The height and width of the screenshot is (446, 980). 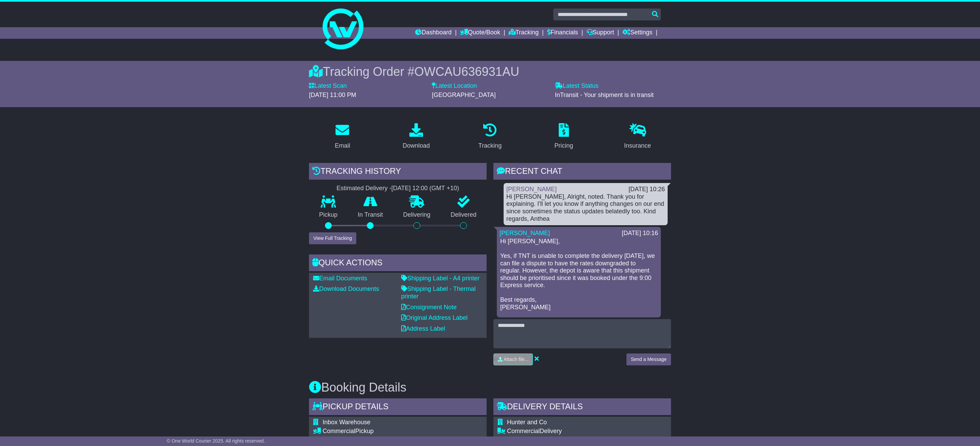 What do you see at coordinates (604, 95) in the screenshot?
I see `span: InTransit - Your shipment is in transit` at bounding box center [604, 95].